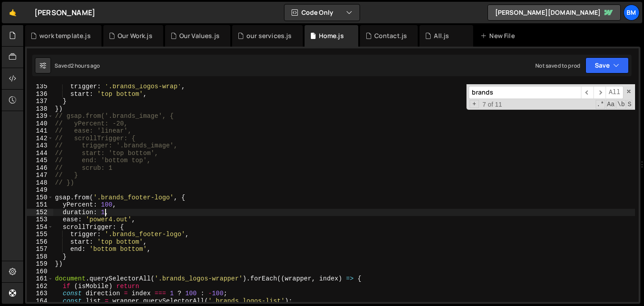  Describe the element at coordinates (40, 168) in the screenshot. I see `div: 146` at that location.